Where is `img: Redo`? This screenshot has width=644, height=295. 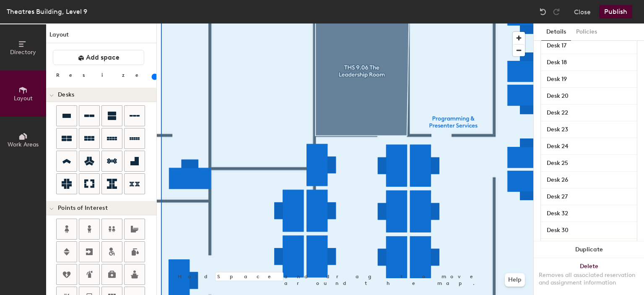 img: Redo is located at coordinates (556, 12).